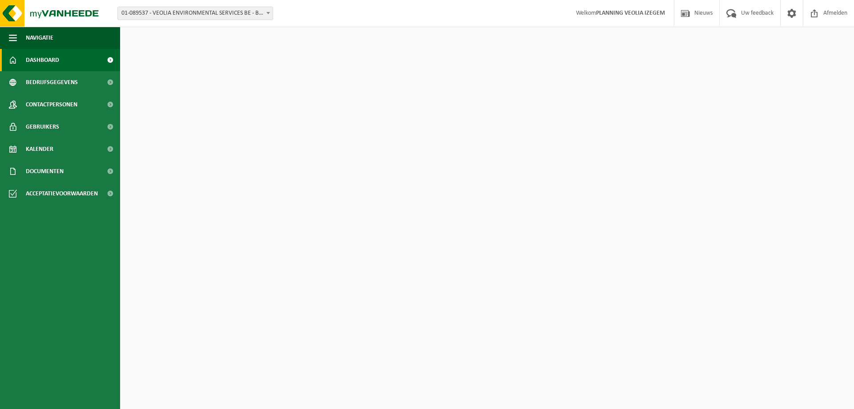  Describe the element at coordinates (630, 13) in the screenshot. I see `strong: PLANNING VEOLIA IZEGEM` at that location.